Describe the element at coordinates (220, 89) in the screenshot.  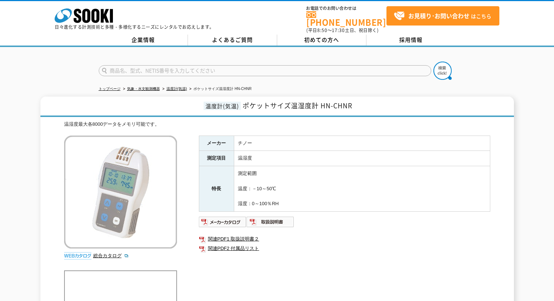
I see `li: ポケットサイズ温湿度計 HN-CHNR` at that location.